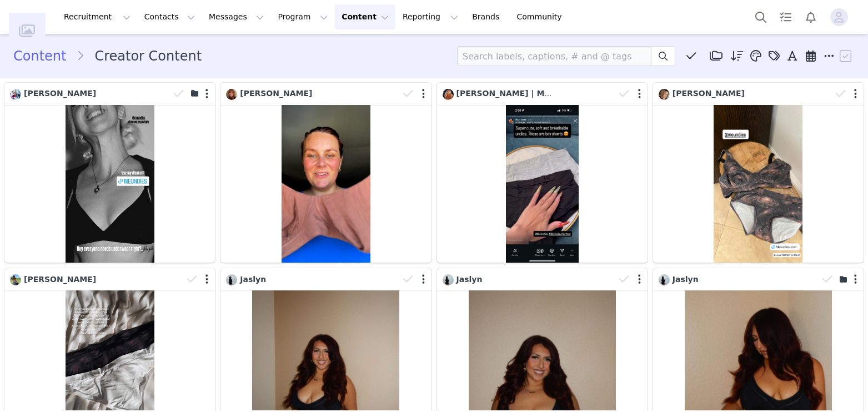 The image size is (868, 412). I want to click on img: 59ca425c-dbc1-4134-ad57-cfbd1bed8ba0.jpg, so click(15, 280).